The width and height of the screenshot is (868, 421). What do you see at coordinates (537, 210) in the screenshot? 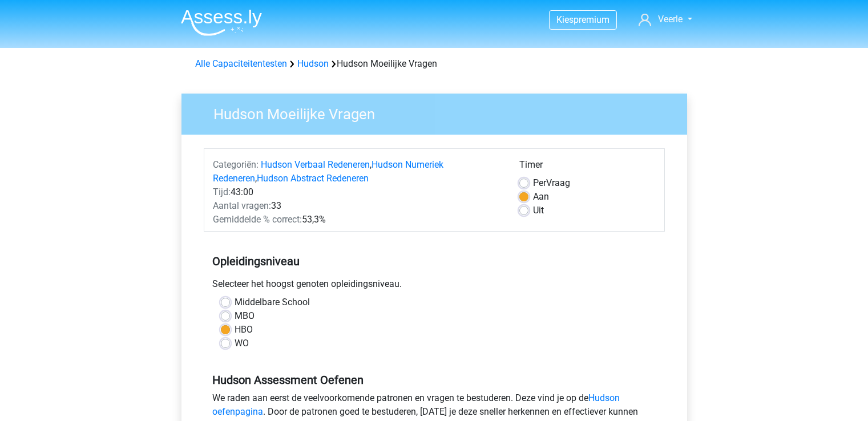
I see `label: Uit` at bounding box center [537, 210].